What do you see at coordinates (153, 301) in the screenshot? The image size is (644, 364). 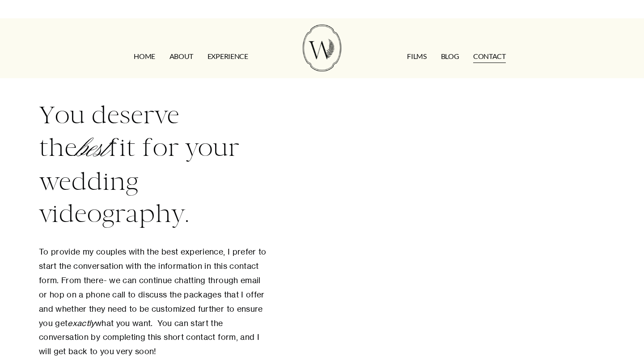 I see `p: To provide my couples with the best experience, I prefer to start the conversation with the infor...` at bounding box center [153, 301].